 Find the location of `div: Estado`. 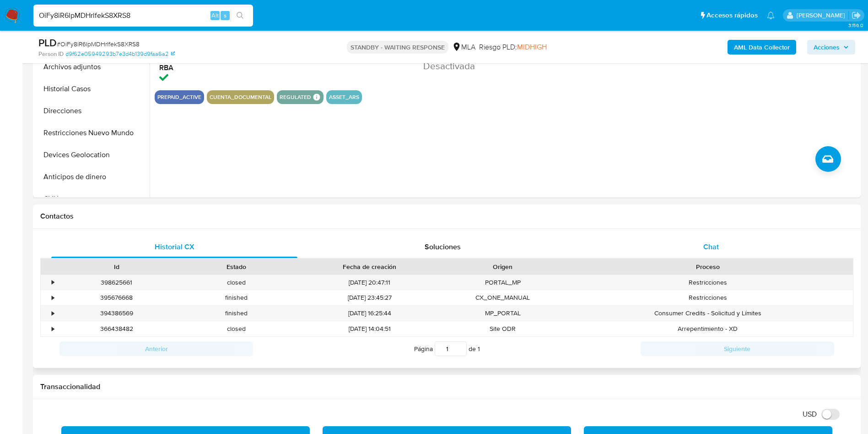

div: Estado is located at coordinates (236, 267).